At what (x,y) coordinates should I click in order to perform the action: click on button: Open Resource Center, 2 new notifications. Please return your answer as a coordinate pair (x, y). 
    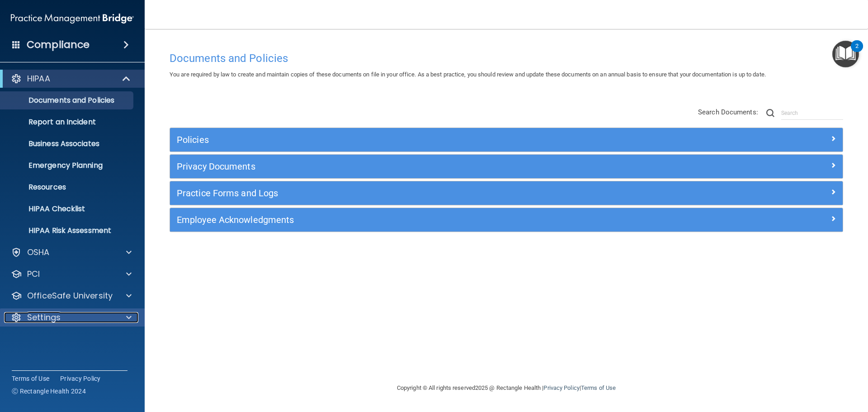
    Looking at the image, I should click on (846, 54).